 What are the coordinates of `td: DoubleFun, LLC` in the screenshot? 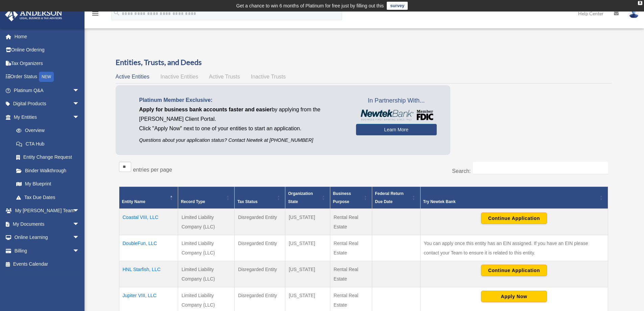 It's located at (149, 248).